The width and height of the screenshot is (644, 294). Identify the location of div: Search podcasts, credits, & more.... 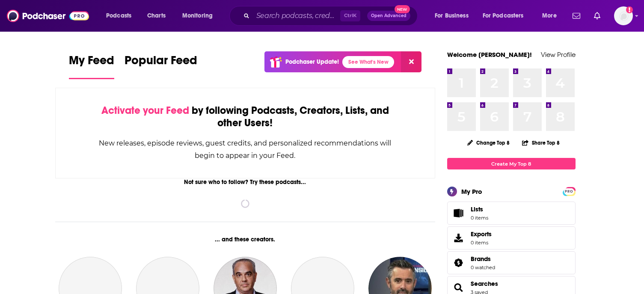
(332, 16).